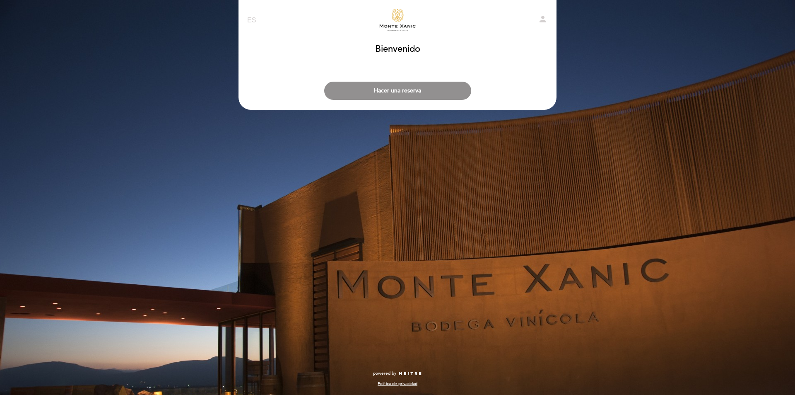 This screenshot has width=795, height=395. What do you see at coordinates (398, 384) in the screenshot?
I see `a: Política de privacidad` at bounding box center [398, 384].